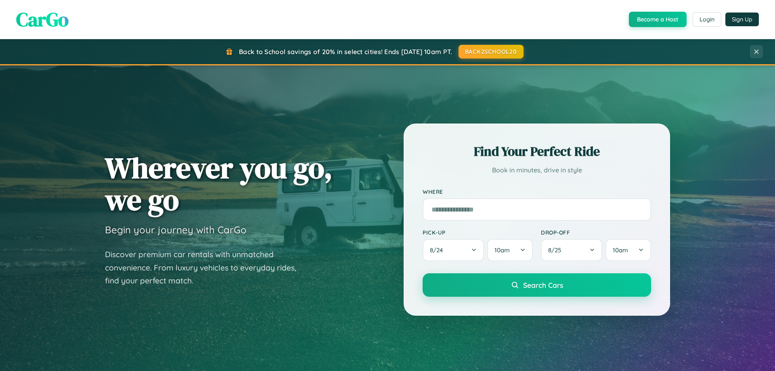  What do you see at coordinates (537, 151) in the screenshot?
I see `h2: Find Your Perfect Ride` at bounding box center [537, 151].